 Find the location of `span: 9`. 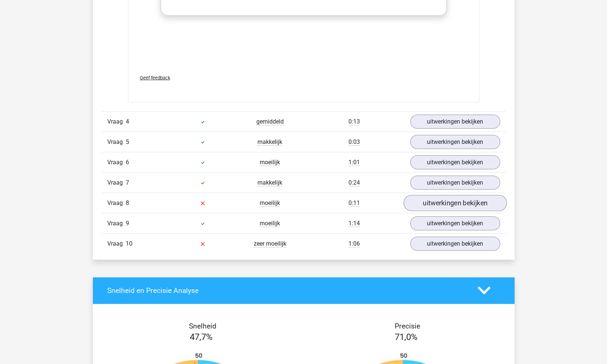

span: 9 is located at coordinates (128, 223).